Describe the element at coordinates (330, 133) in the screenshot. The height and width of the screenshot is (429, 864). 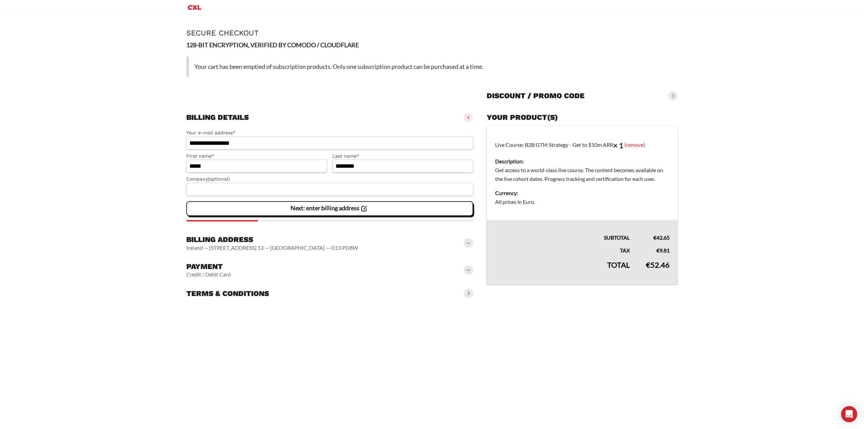
I see `label: Your e-mail address` at that location.